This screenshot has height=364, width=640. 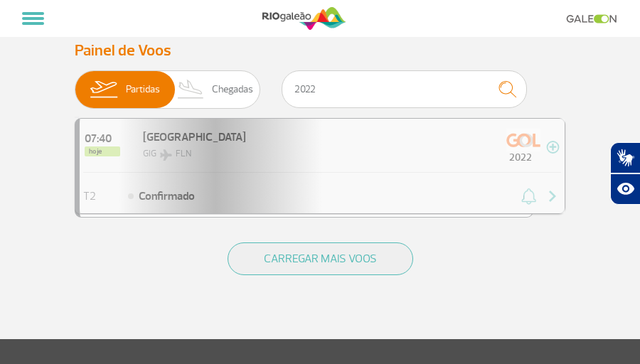 I want to click on button: Abrir recursos assistivos., so click(x=625, y=189).